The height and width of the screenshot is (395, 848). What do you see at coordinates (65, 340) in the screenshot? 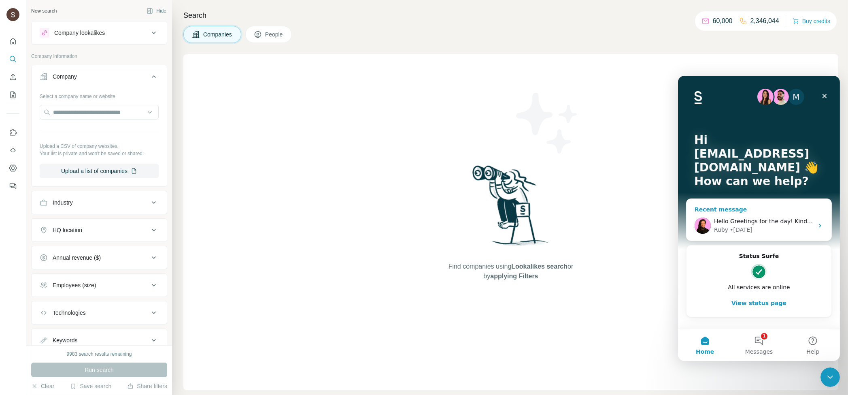
I see `div: Keywords` at bounding box center [65, 340].